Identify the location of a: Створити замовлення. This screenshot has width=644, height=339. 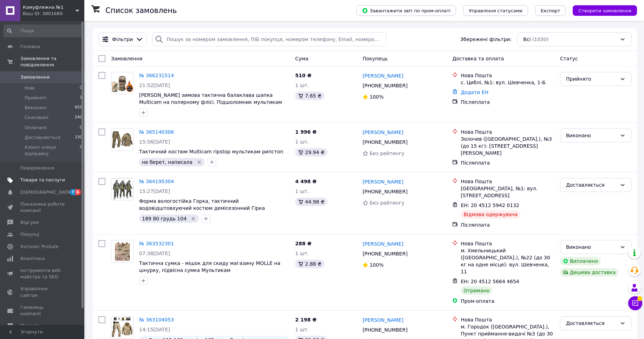
(602, 10).